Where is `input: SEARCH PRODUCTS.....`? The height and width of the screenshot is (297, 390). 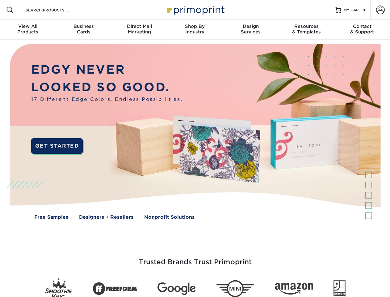 input: SEARCH PRODUCTS..... is located at coordinates (55, 10).